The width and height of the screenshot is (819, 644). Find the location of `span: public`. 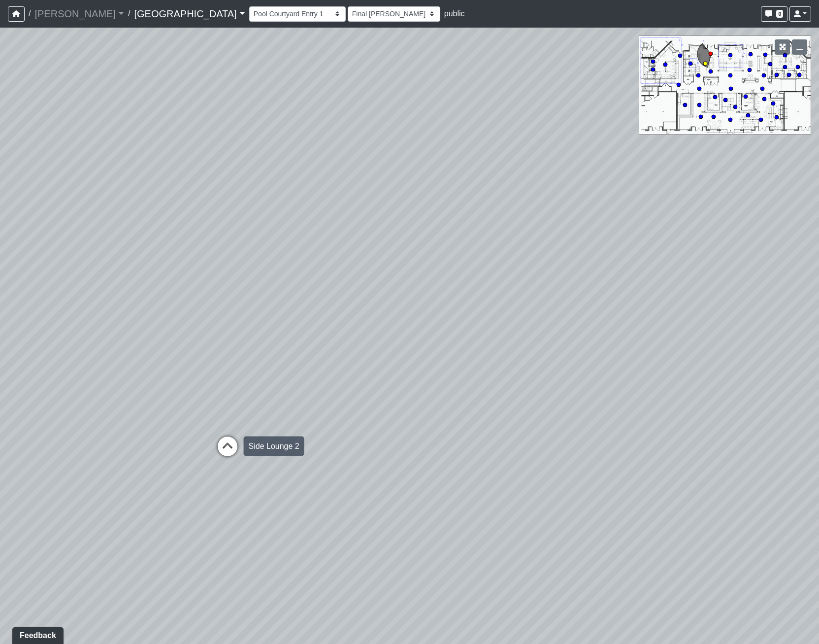

span: public is located at coordinates (454, 13).